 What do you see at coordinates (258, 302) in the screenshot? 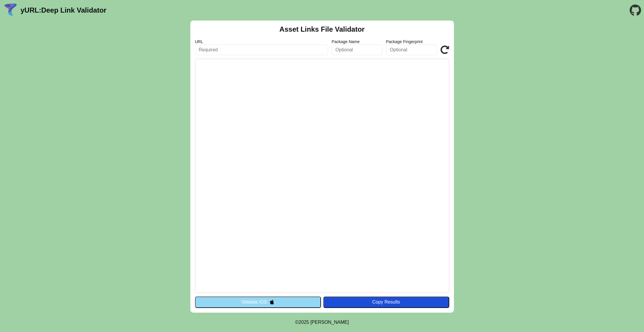
I see `button: Validate iOS` at bounding box center [258, 302].